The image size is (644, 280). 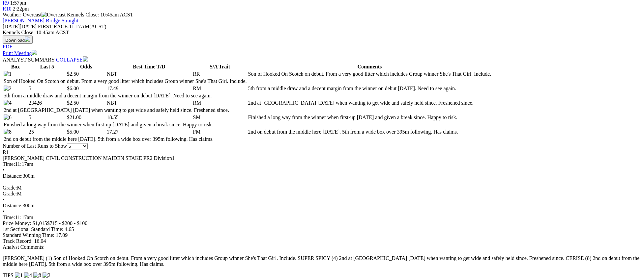 I want to click on span: Analyst Comments:, so click(x=24, y=247).